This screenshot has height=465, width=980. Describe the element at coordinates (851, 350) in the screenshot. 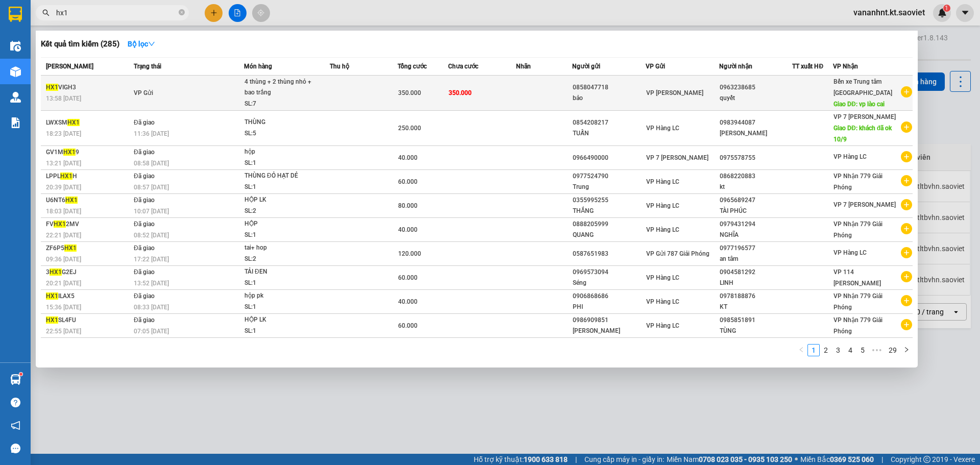

I see `a: 4` at that location.